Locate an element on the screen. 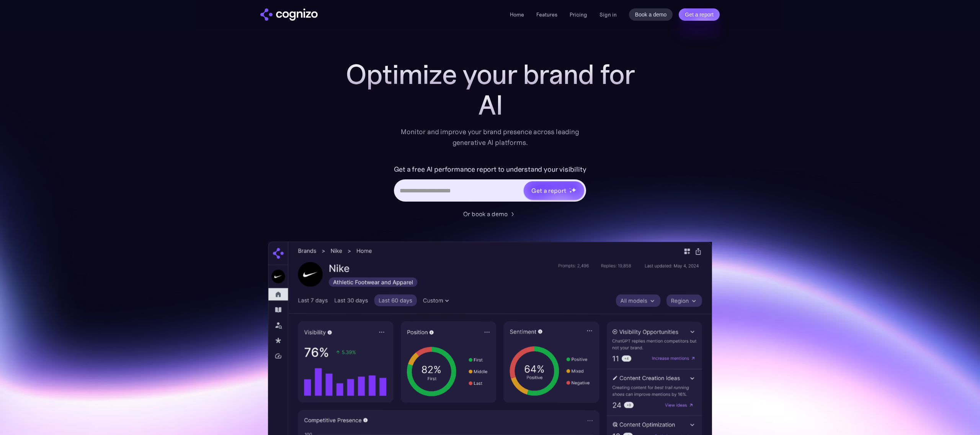 This screenshot has width=980, height=435. div: Or book a demo is located at coordinates (486, 214).